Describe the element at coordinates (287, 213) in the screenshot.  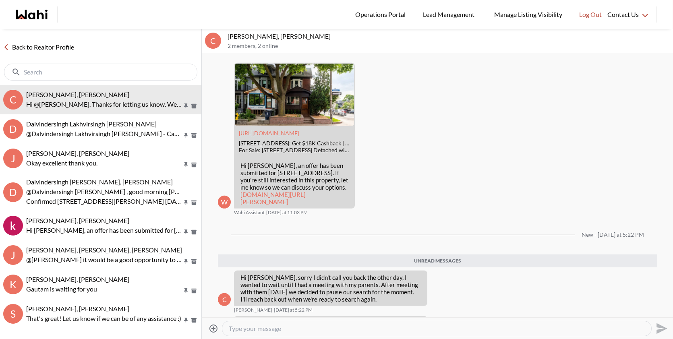
I see `time: 2025-09-10T03:03:49.416Z` at that location.